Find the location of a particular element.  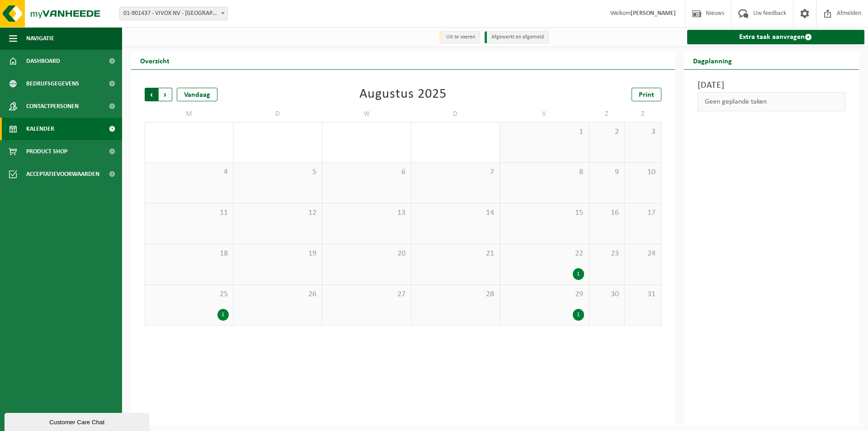

span: 19 is located at coordinates (278, 254).